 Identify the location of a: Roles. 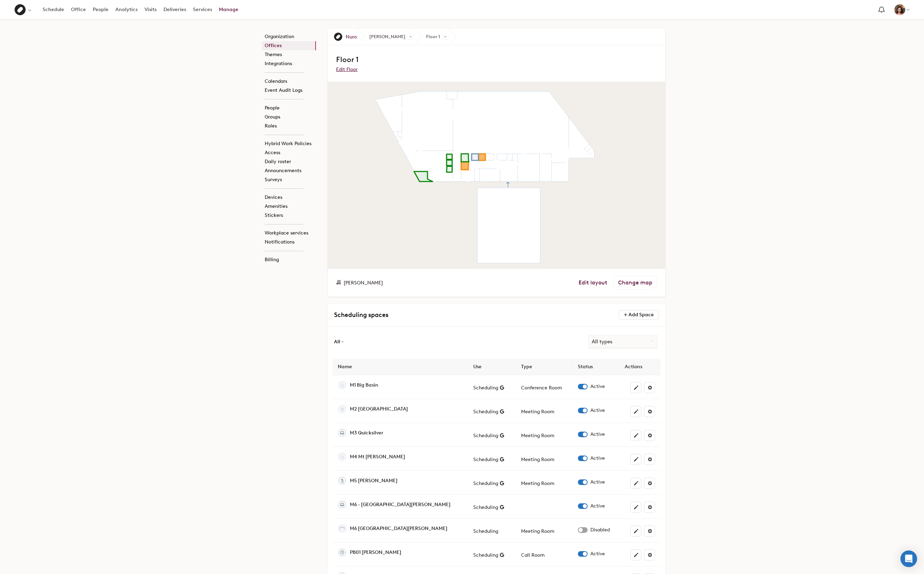
(289, 126).